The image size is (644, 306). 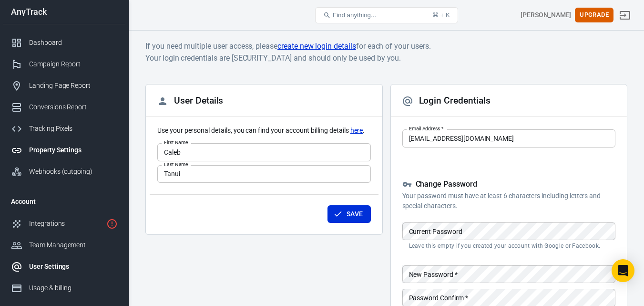 I want to click on a: here, so click(x=357, y=130).